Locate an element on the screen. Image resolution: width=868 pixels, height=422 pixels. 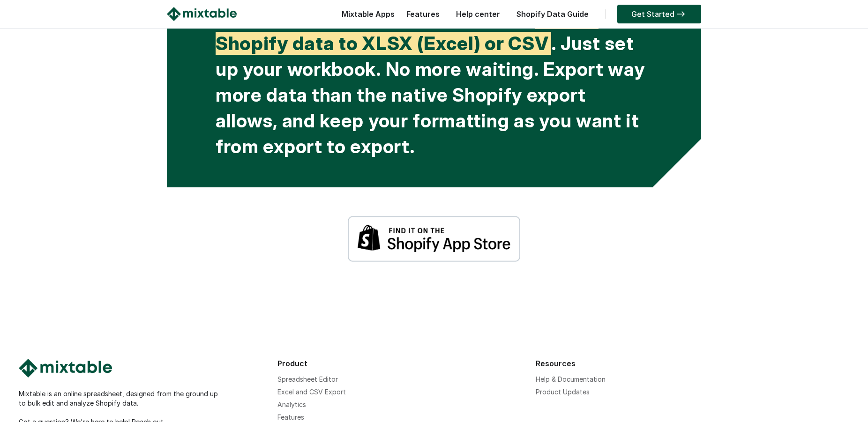
a: Shopify Data Guide is located at coordinates (553, 14).